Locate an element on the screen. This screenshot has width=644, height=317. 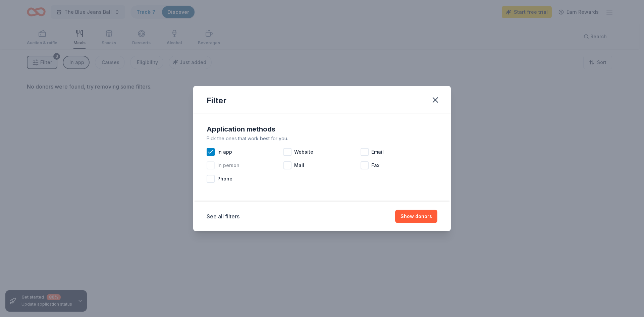
div: Filter is located at coordinates (216, 101).